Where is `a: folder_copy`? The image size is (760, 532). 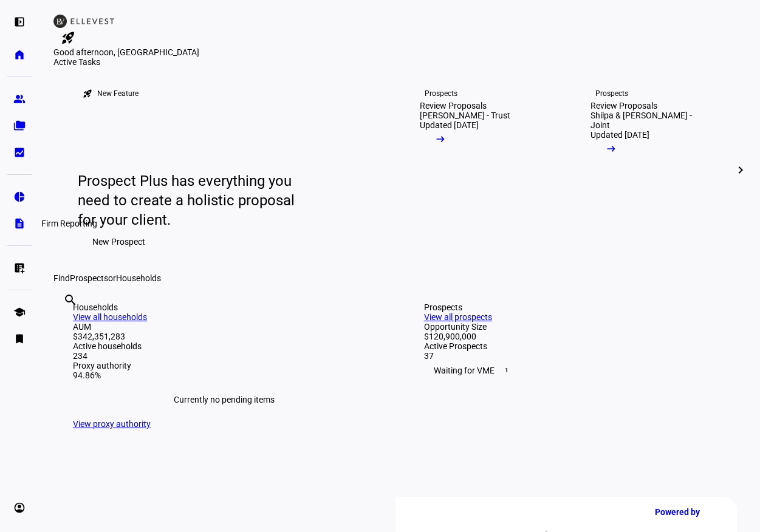 a: folder_copy is located at coordinates (19, 126).